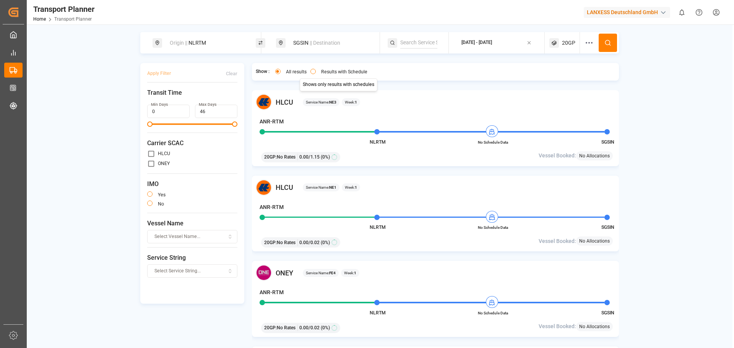 This screenshot has width=734, height=348. Describe the element at coordinates (161, 204) in the screenshot. I see `label: no` at that location.